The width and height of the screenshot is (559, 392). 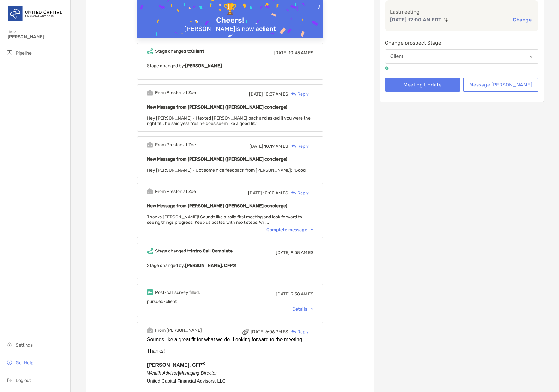 What do you see at coordinates (531, 56) in the screenshot?
I see `img: Open dropdown arrow` at bounding box center [531, 56].